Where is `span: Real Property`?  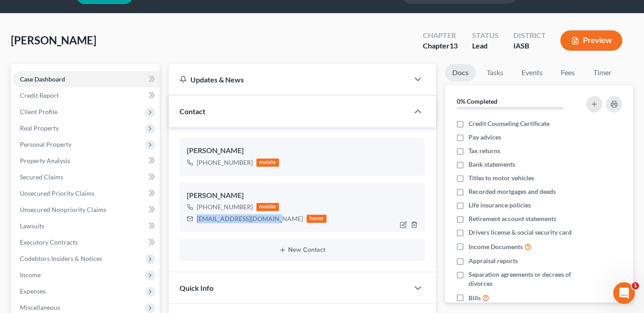 span: Real Property is located at coordinates (39, 127).